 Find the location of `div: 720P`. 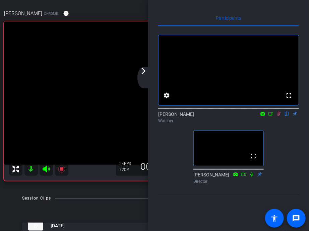

div: 720P is located at coordinates (128, 170).